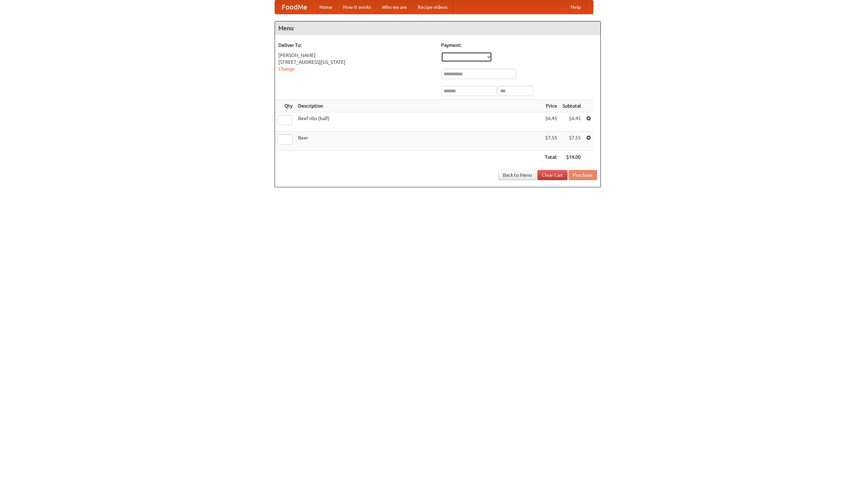 The width and height of the screenshot is (868, 480). Describe the element at coordinates (551, 106) in the screenshot. I see `th: Price` at that location.